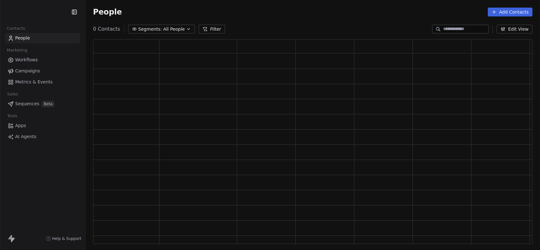 Image resolution: width=540 pixels, height=250 pixels. I want to click on span: Help & Support, so click(67, 239).